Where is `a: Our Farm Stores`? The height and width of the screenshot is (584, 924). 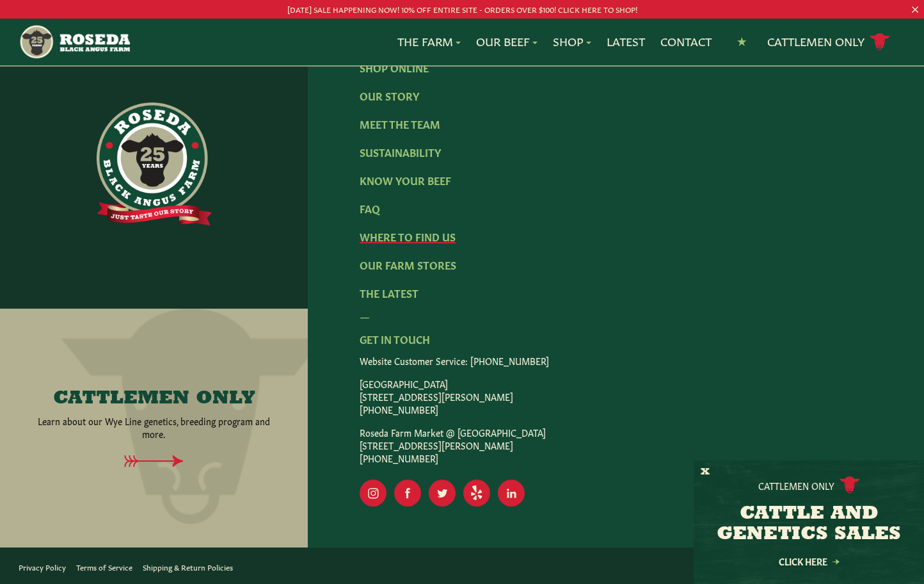 a: Our Farm Stores is located at coordinates (408, 264).